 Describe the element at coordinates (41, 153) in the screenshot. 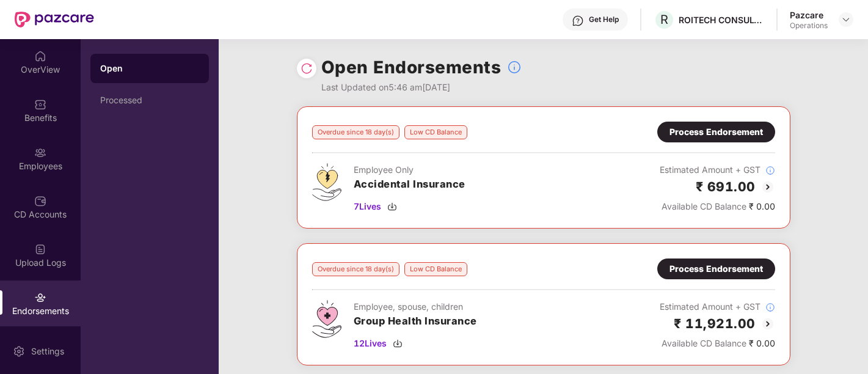

I see `img: svg+xml;base64,PHN2ZyBpZD0iRW1wbG95ZWVzIiB4bWxucz0iaHR0cDovL3d3dy53My5vcmcvMjAwMC9zdmciIHdpZHRoPS...` at that location.